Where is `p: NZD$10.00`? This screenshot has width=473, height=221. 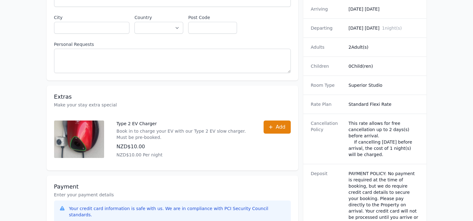
p: NZD$10.00 is located at coordinates (184, 147).